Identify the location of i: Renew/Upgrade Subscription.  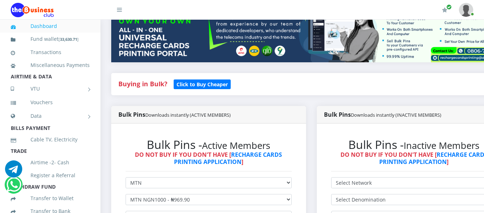
(444, 10).